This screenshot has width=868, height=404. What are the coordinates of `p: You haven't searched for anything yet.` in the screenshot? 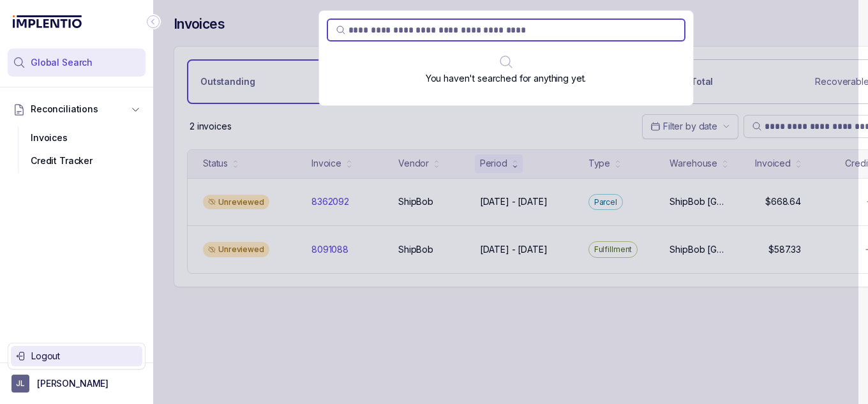 It's located at (506, 78).